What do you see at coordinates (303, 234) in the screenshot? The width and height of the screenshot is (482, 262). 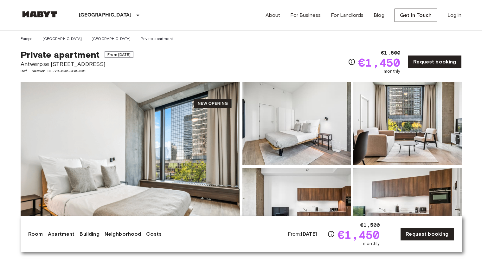 I see `span: From:` at bounding box center [303, 234].